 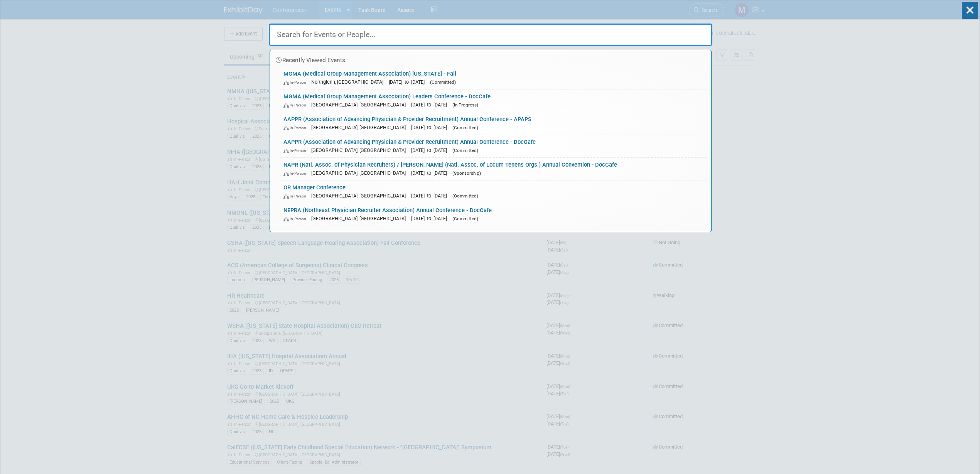 I want to click on a: AAPPR (Association of Advancing Physician & Provider Recruitment) Annual Conference - APAPS In-Pe..., so click(x=493, y=124).